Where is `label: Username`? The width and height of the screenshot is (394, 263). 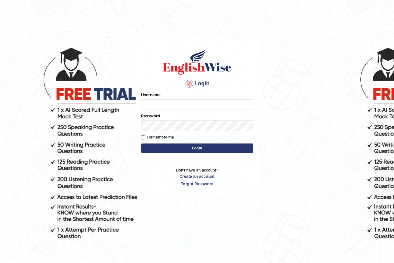
label: Username is located at coordinates (151, 95).